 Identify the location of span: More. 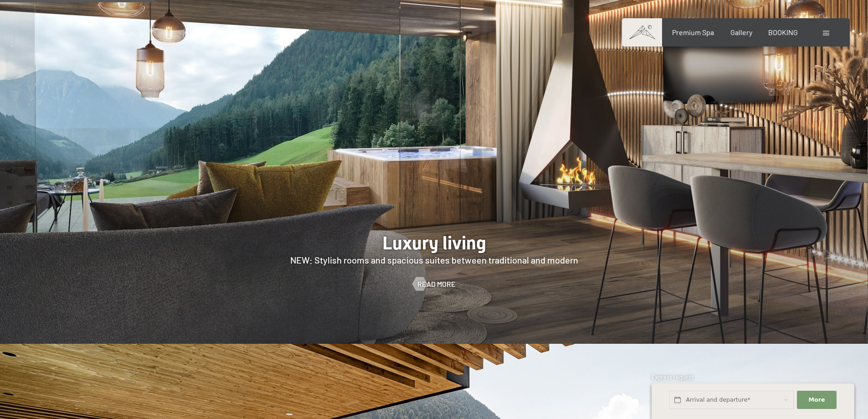
(818, 400).